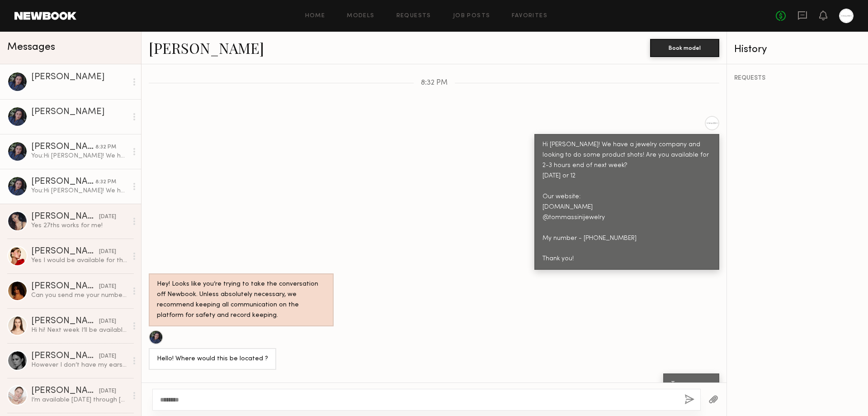 This screenshot has height=416, width=868. Describe the element at coordinates (414, 16) in the screenshot. I see `a: Requests` at that location.